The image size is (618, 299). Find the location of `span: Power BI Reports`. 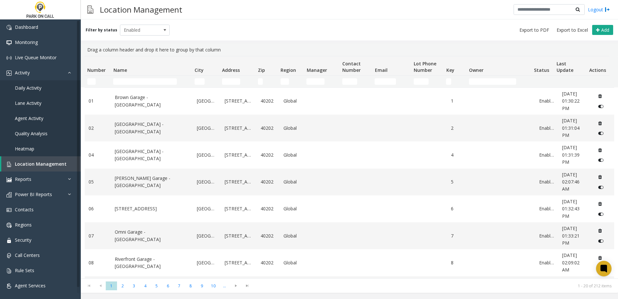

span: Power BI Reports is located at coordinates (33, 194).